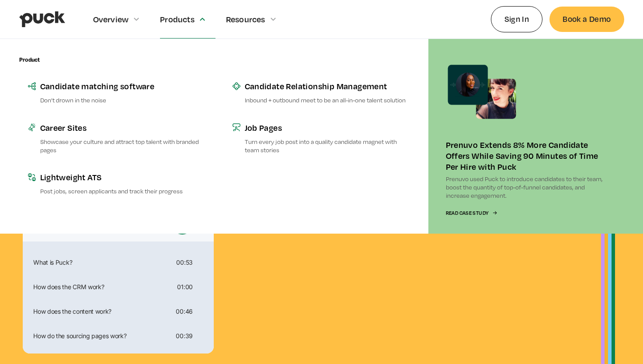  What do you see at coordinates (184, 263) in the screenshot?
I see `div: 00:53` at bounding box center [184, 263].